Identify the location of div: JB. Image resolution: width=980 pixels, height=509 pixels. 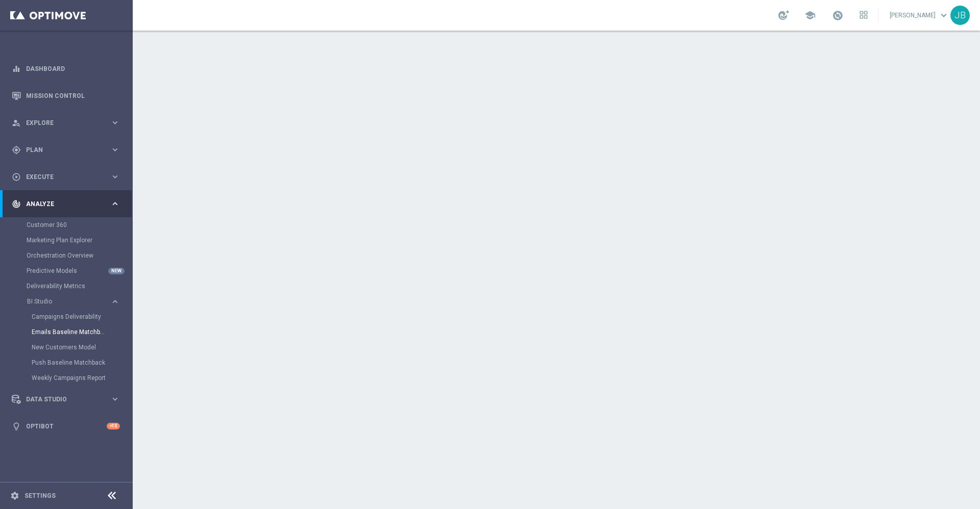
(961, 15).